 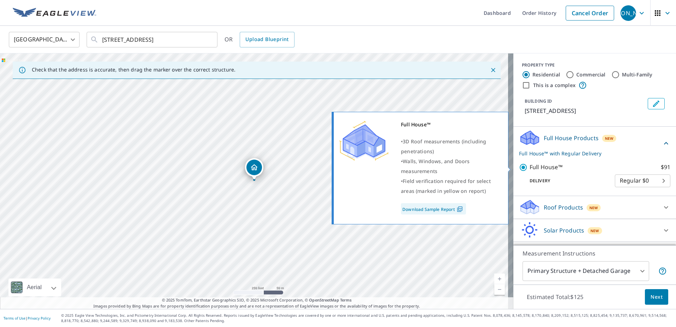 What do you see at coordinates (665, 167) in the screenshot?
I see `p: $91` at bounding box center [665, 167].